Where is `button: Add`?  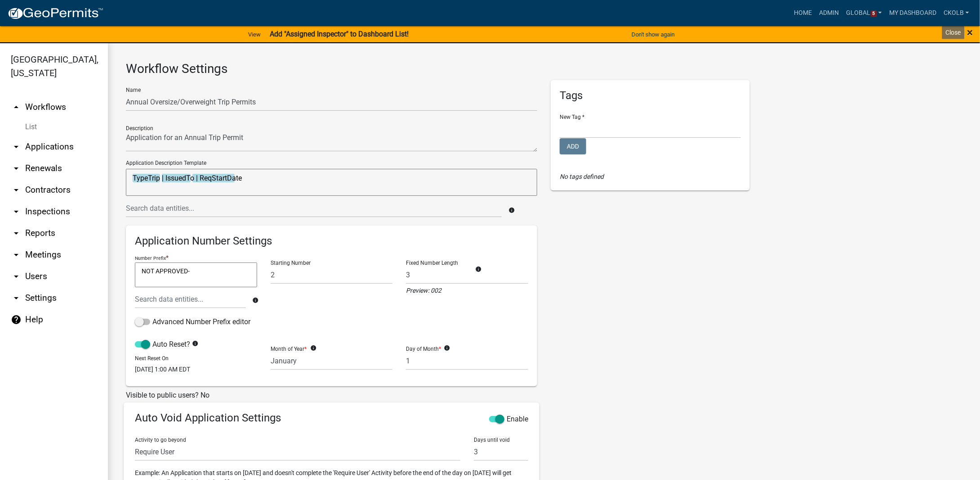
button: Add is located at coordinates (573, 146).